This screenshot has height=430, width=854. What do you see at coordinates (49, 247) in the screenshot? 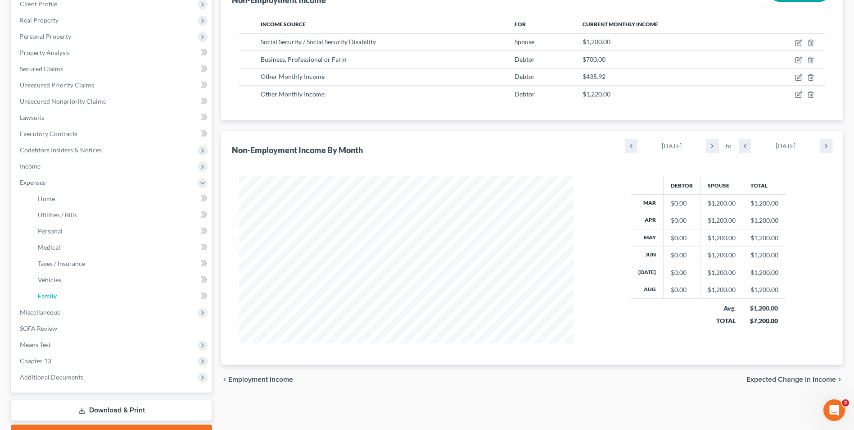
I see `span: Medical` at bounding box center [49, 247].